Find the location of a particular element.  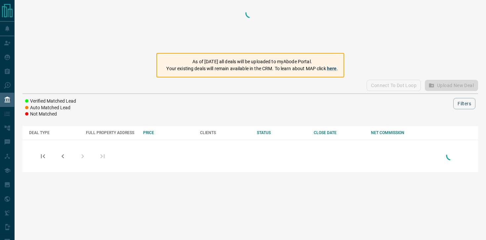

div: CLOSE DATE is located at coordinates (339, 133).